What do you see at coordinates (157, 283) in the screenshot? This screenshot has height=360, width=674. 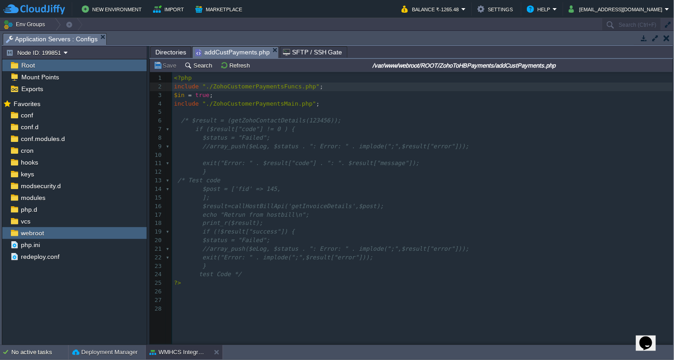 I see `div: 25` at bounding box center [157, 283].